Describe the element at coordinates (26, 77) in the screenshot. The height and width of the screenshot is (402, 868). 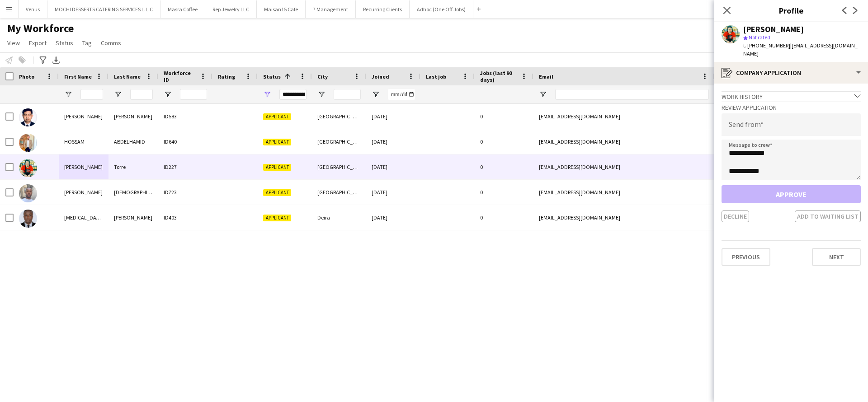
I see `span: Photo` at that location.